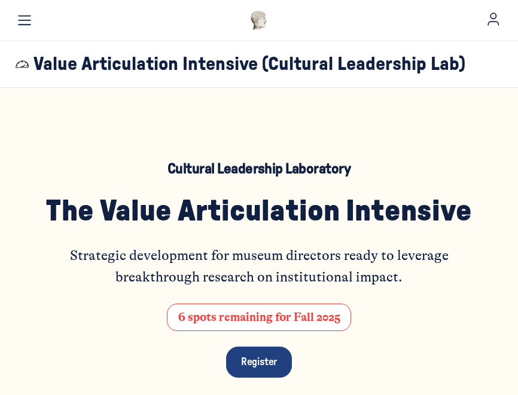  What do you see at coordinates (259, 20) in the screenshot?
I see `a: Museums as Progress logo` at bounding box center [259, 20].